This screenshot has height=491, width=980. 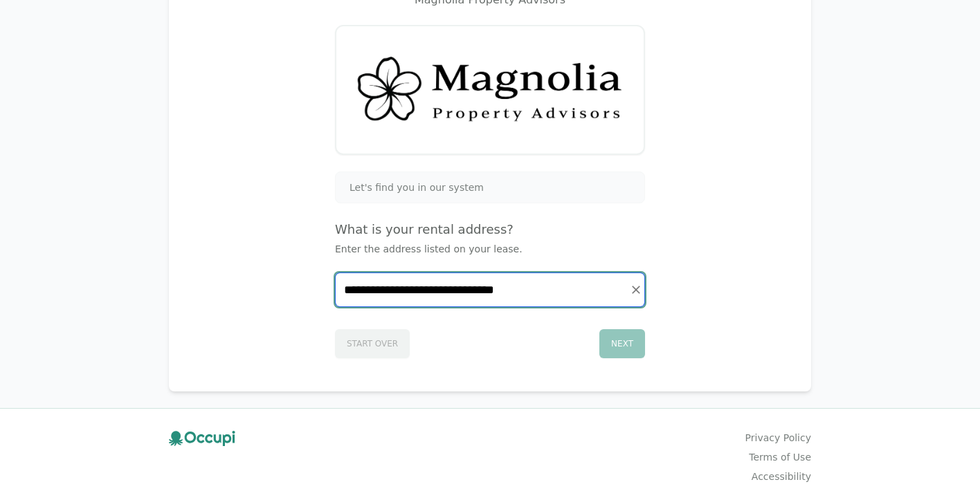 I want to click on h4: What is your rental address?, so click(x=490, y=229).